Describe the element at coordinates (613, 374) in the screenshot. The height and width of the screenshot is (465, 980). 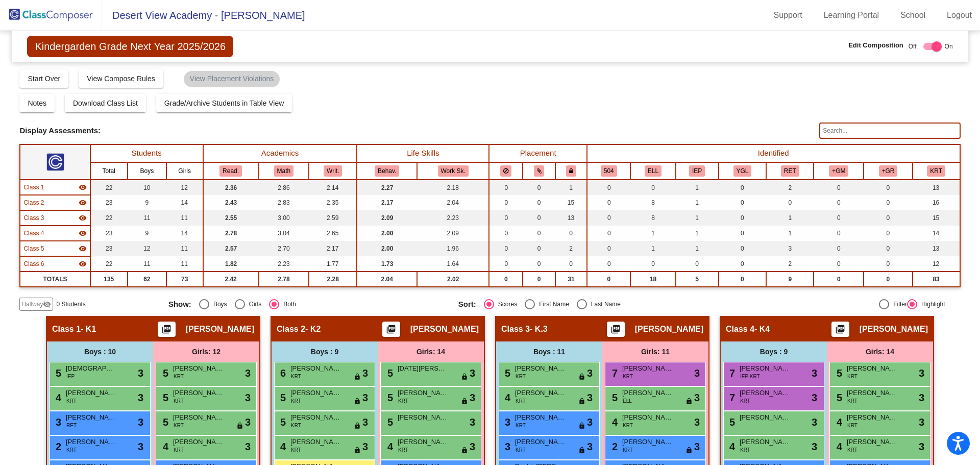
I see `span: 7` at that location.